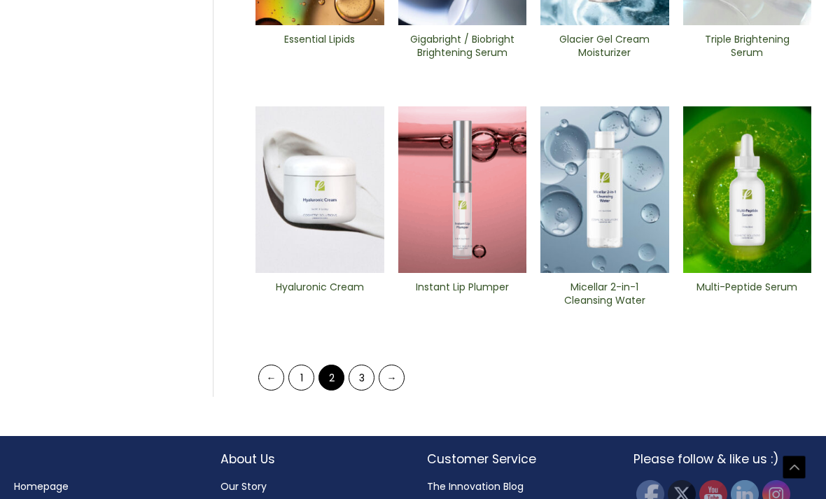  I want to click on a: Hyaluronic Cream, so click(320, 296).